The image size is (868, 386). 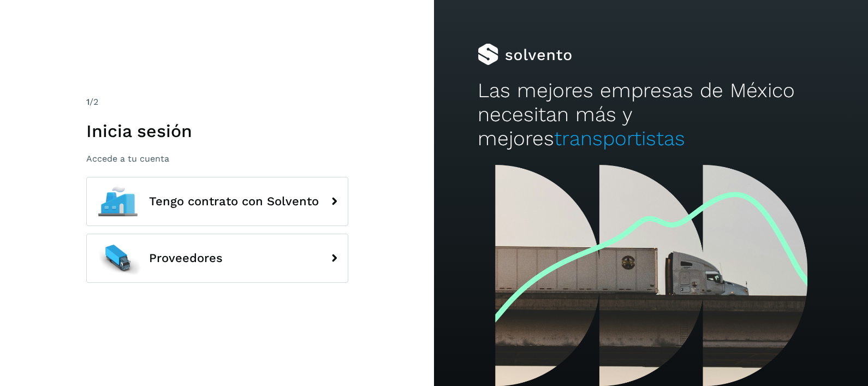 I want to click on span: Tengo contrato con Solvento, so click(x=234, y=201).